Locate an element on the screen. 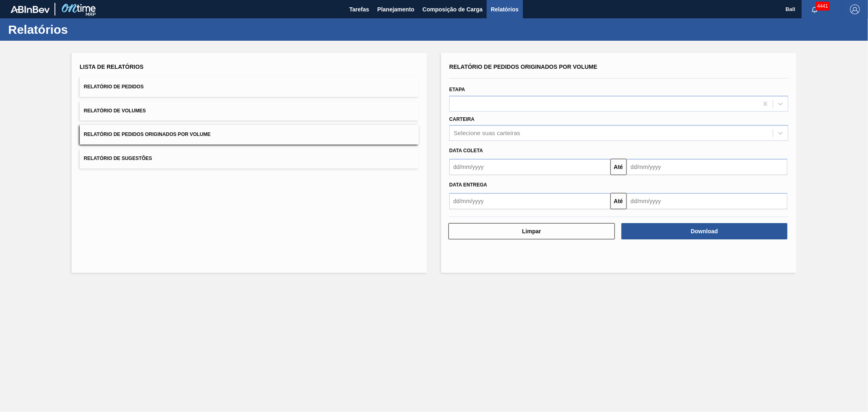 The height and width of the screenshot is (412, 868). h1: Relatórios is located at coordinates (80, 30).